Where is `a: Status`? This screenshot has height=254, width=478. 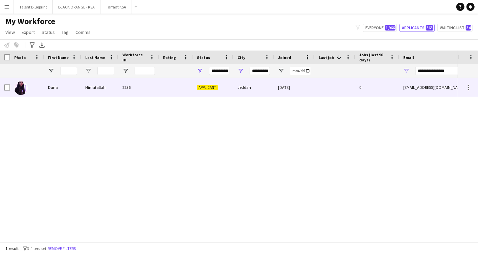 a: Status is located at coordinates (48, 32).